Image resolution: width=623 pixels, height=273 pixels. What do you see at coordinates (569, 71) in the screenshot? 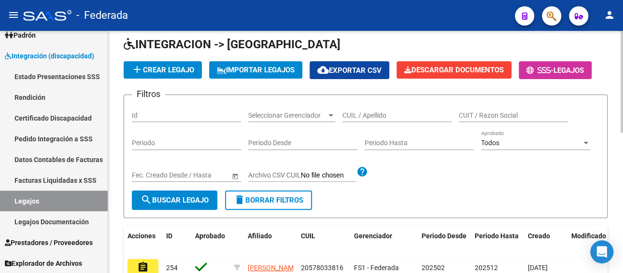
I see `span: Legajos` at bounding box center [569, 71].